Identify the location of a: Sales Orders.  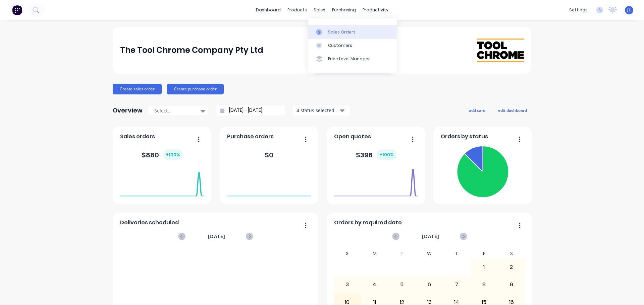
(352, 32).